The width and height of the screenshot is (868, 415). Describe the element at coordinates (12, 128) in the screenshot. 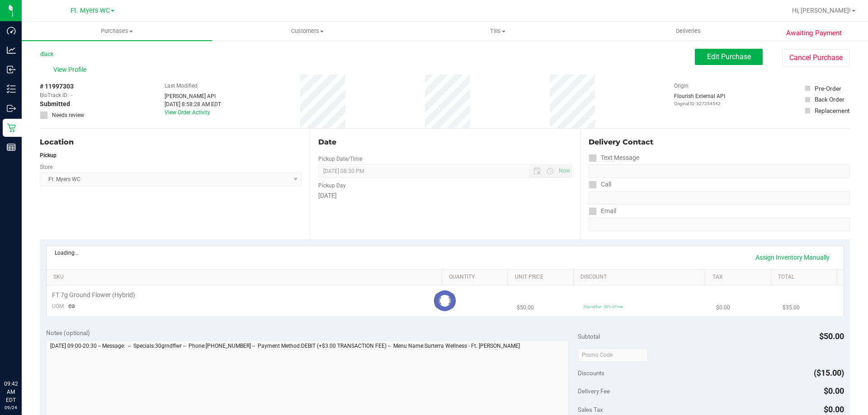

I see `inline-svg: Retail` at that location.